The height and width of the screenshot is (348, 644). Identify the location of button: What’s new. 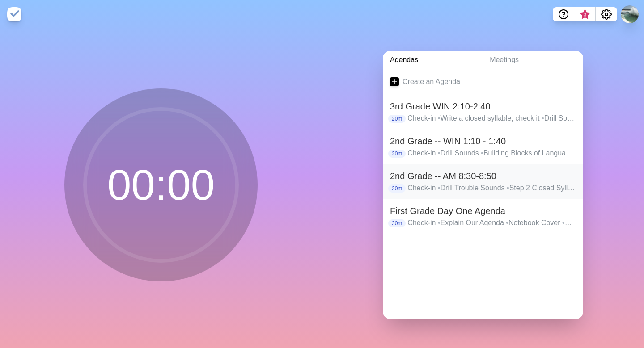
(585, 14).